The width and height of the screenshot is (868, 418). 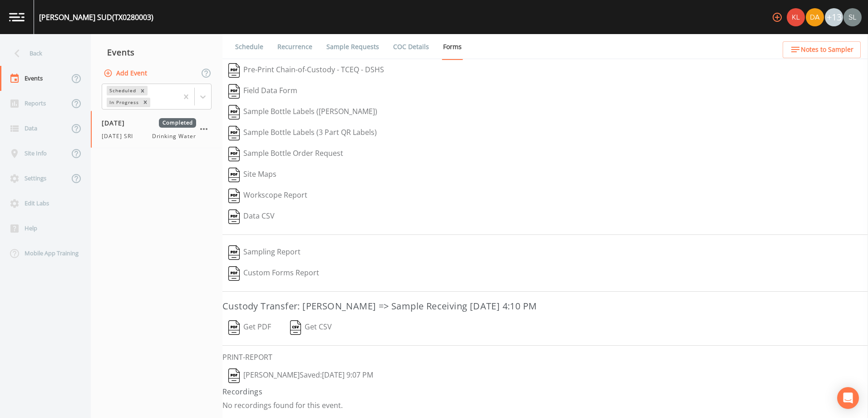 I want to click on button: Add Event, so click(x=126, y=73).